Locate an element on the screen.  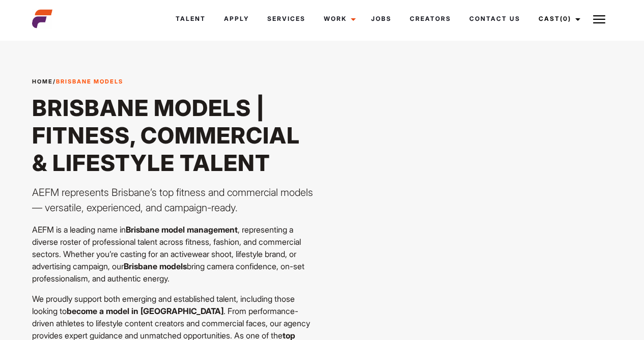
a: Work is located at coordinates (338, 19).